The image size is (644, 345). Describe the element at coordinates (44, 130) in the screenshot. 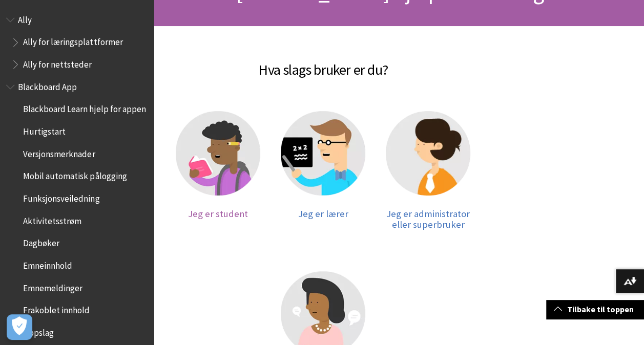

I see `span: Hurtigstart` at that location.